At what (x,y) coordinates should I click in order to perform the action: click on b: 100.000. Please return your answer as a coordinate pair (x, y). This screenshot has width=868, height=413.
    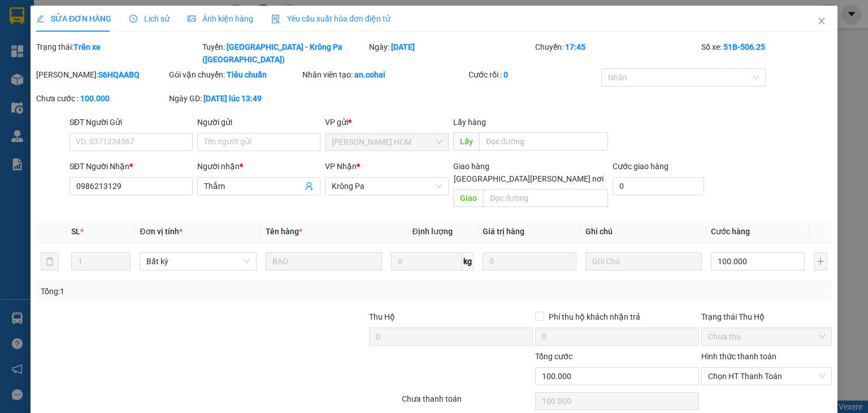
    Looking at the image, I should click on (95, 98).